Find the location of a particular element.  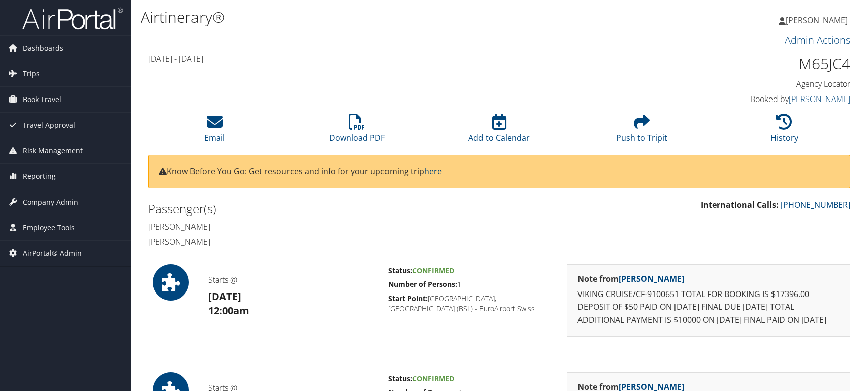

h2: Passenger(s) is located at coordinates (320, 209).